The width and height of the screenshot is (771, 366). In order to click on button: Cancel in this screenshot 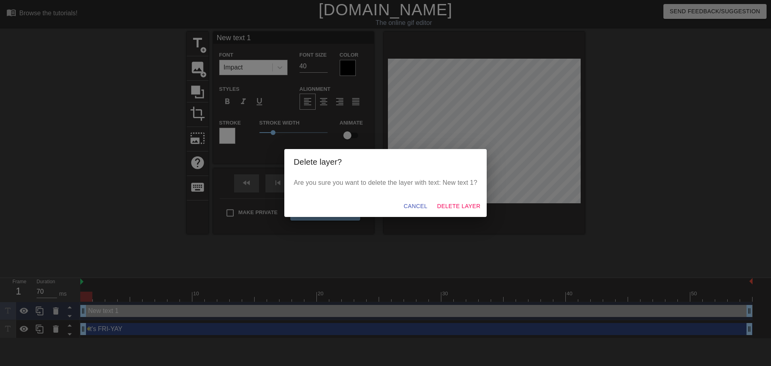, I will do `click(415, 206)`.